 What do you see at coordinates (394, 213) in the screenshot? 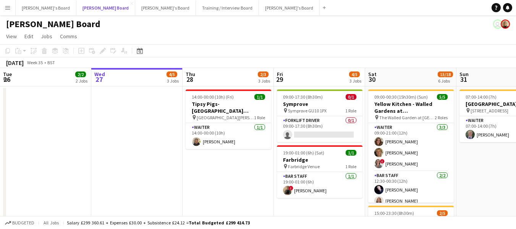
I see `span: 15:00-23:30 (8h30m)` at bounding box center [394, 213].